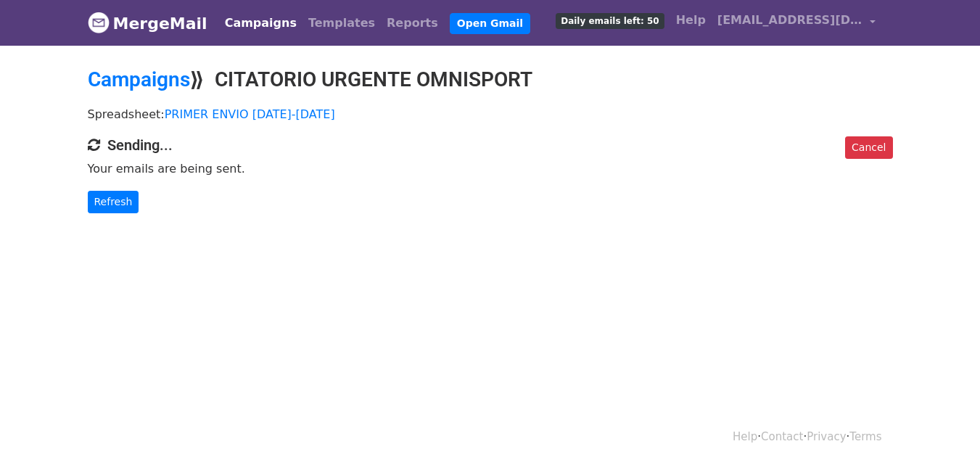 The height and width of the screenshot is (465, 980). What do you see at coordinates (782, 437) in the screenshot?
I see `a: Contact` at bounding box center [782, 437].